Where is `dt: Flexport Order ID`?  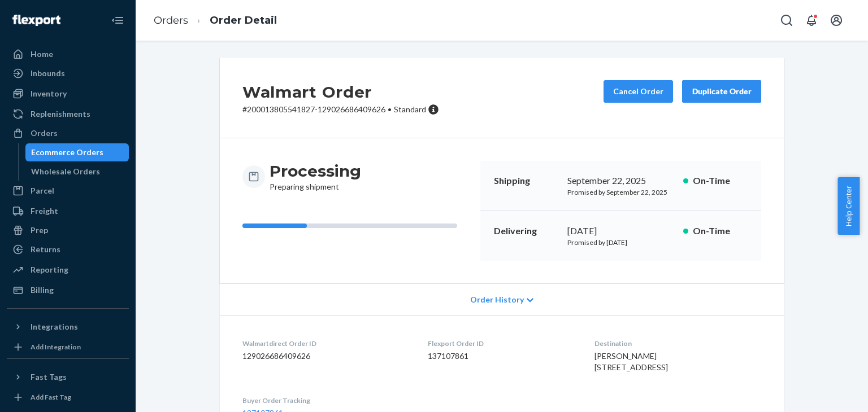 dt: Flexport Order ID is located at coordinates (503, 343).